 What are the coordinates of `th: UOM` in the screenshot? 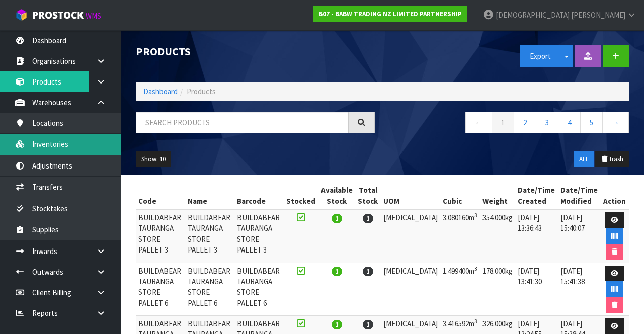 It's located at (410, 196).